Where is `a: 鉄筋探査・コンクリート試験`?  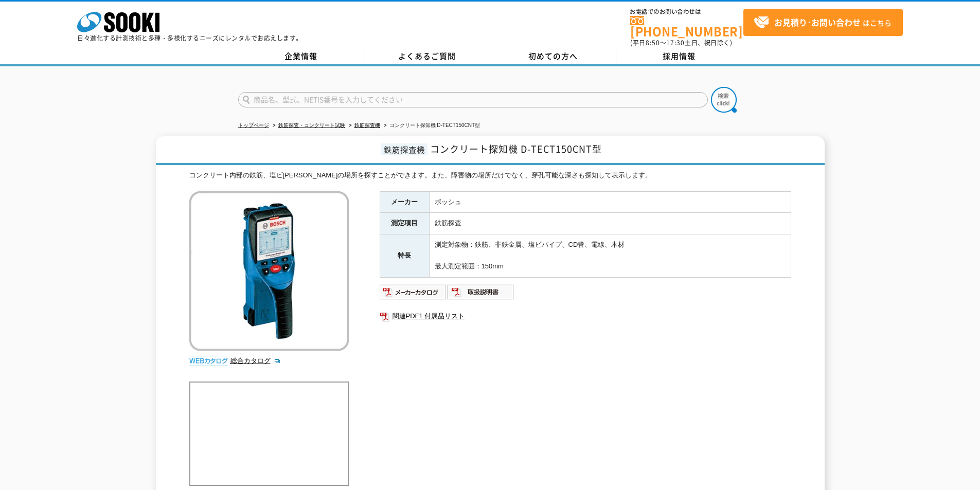
a: 鉄筋探査・コンクリート試験 is located at coordinates (312, 125).